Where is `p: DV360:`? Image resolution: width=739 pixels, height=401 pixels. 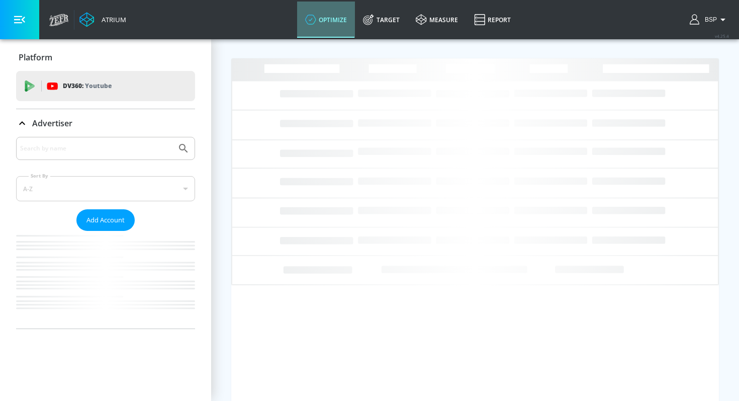 p: DV360: is located at coordinates (87, 86).